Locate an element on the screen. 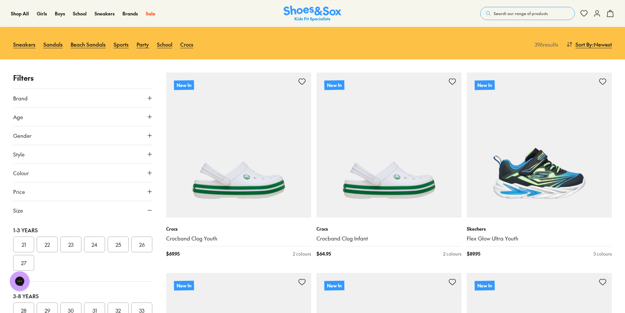 This screenshot has height=313, width=625. a: Shop All is located at coordinates (20, 13).